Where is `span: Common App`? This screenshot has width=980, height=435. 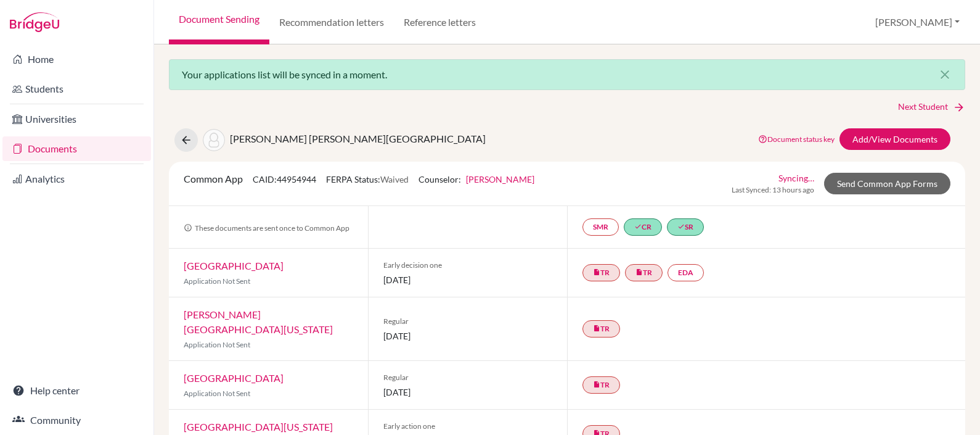 span: Common App is located at coordinates (213, 178).